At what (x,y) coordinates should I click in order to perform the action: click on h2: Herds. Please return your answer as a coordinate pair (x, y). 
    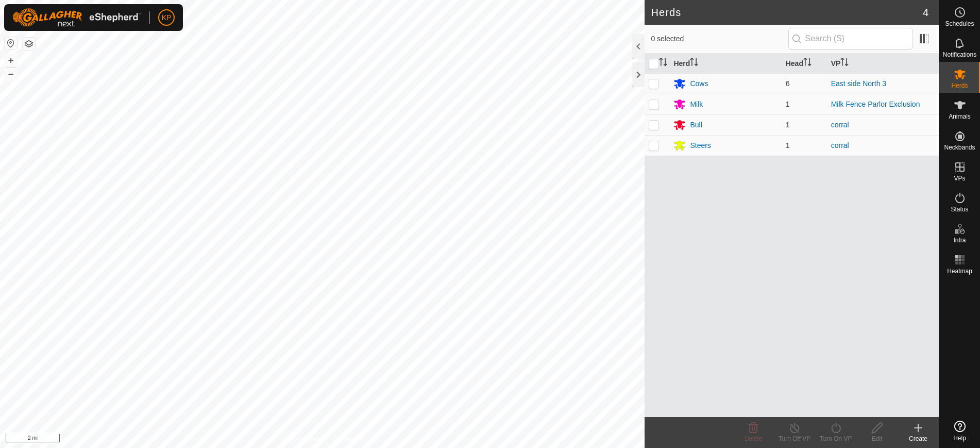
    Looking at the image, I should click on (786, 12).